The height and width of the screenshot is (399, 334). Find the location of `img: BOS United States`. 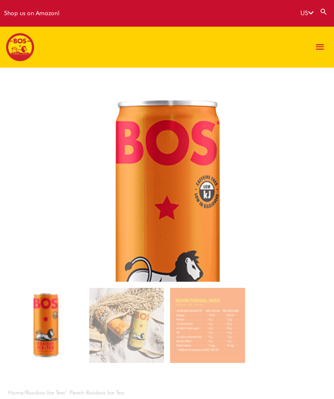

img: BOS United States is located at coordinates (20, 47).